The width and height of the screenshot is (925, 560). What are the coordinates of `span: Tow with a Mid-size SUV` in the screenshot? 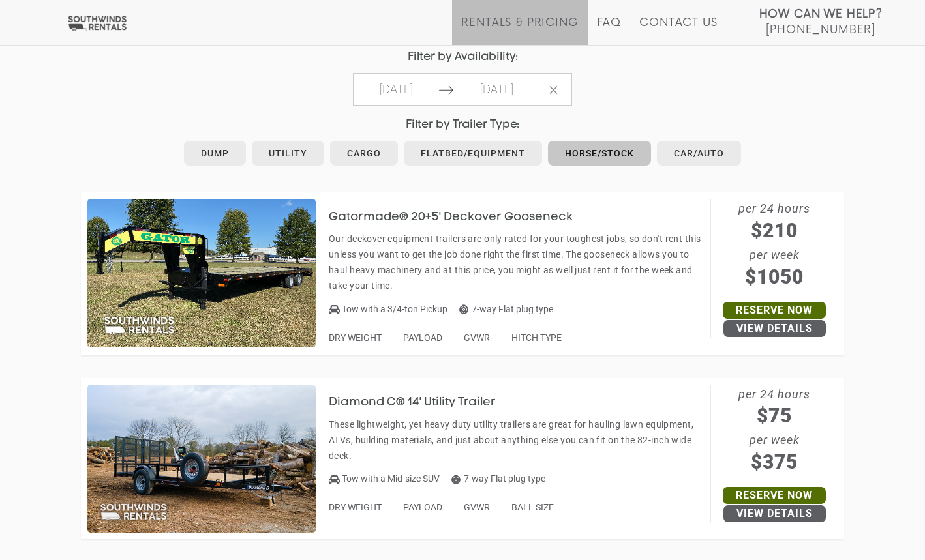 It's located at (391, 479).